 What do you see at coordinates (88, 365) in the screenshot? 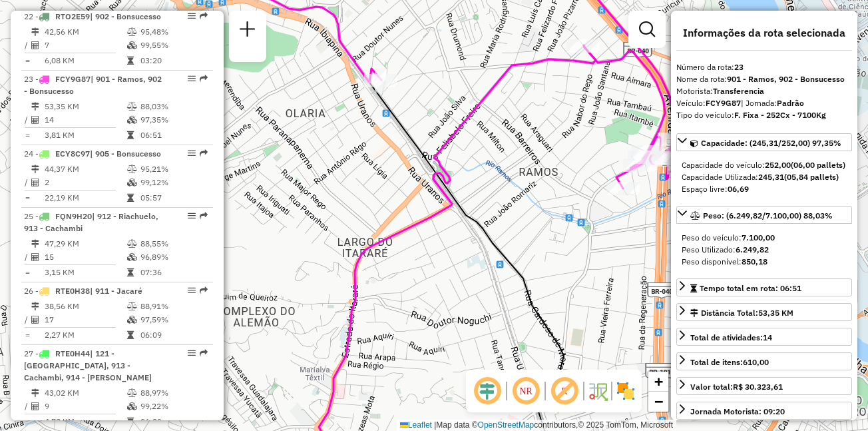
I see `span: 27 -` at bounding box center [88, 365].